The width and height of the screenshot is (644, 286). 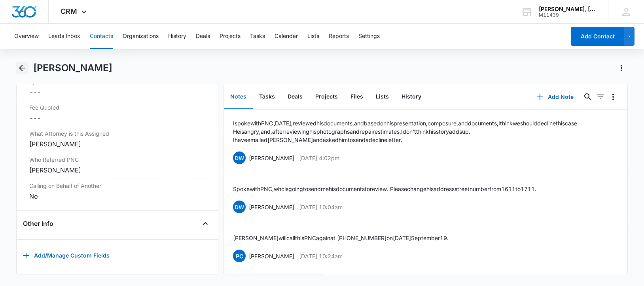 What do you see at coordinates (555, 97) in the screenshot?
I see `button: Add Note` at bounding box center [555, 97].